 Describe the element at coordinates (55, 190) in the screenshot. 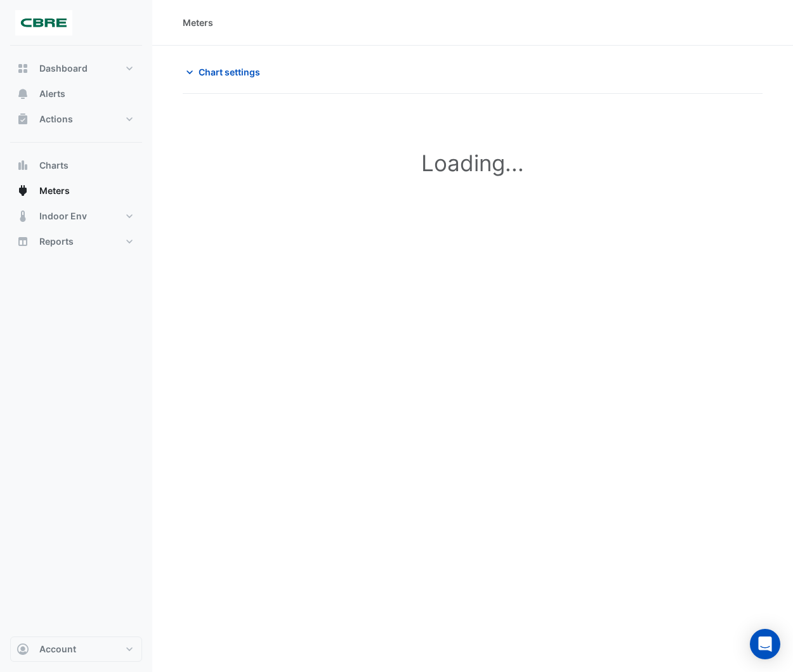

I see `span: Meters` at that location.